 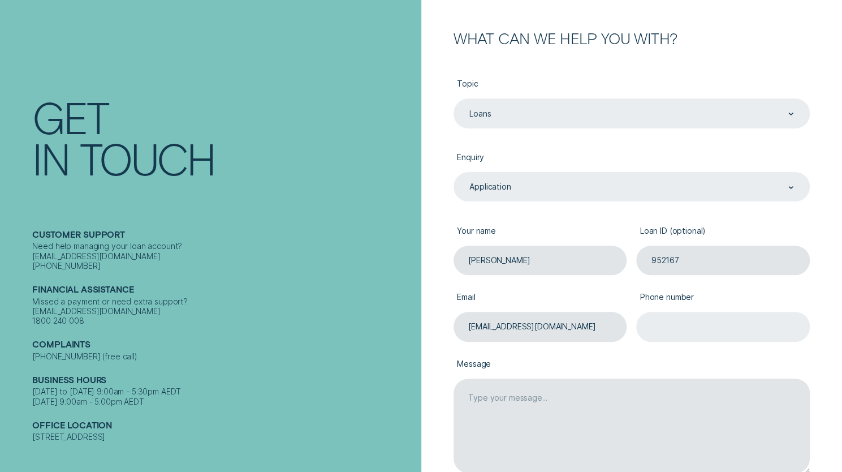 What do you see at coordinates (224, 426) in the screenshot?
I see `h2: Office Location` at bounding box center [224, 426].